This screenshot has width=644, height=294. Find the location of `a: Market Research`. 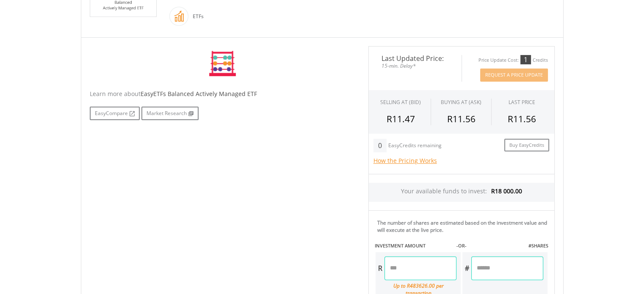

a: Market Research is located at coordinates (170, 113).